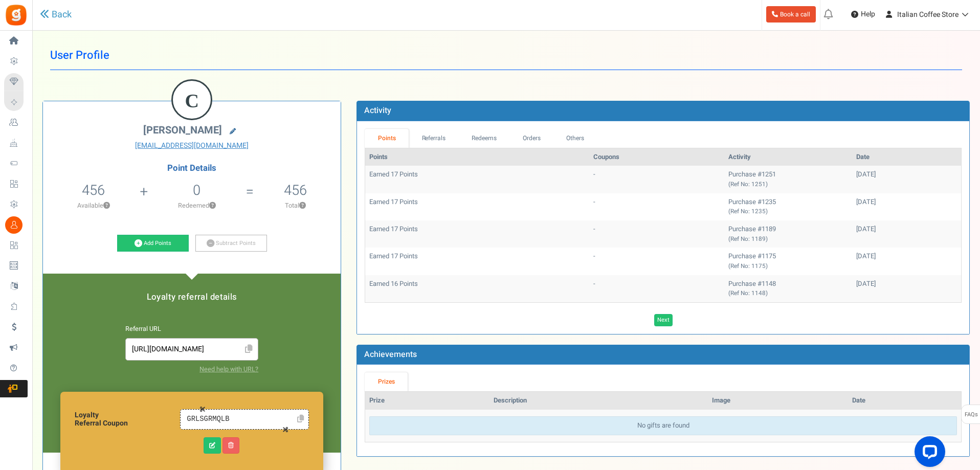  What do you see at coordinates (196, 206) in the screenshot?
I see `p: Redeemed` at bounding box center [196, 206].